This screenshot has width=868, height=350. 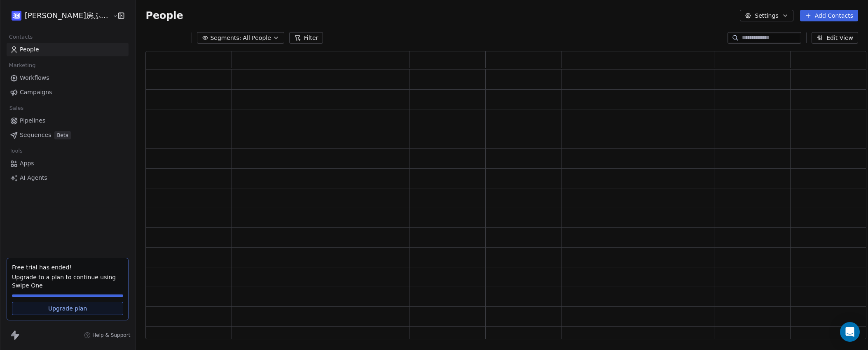 I want to click on span: Beta, so click(x=62, y=135).